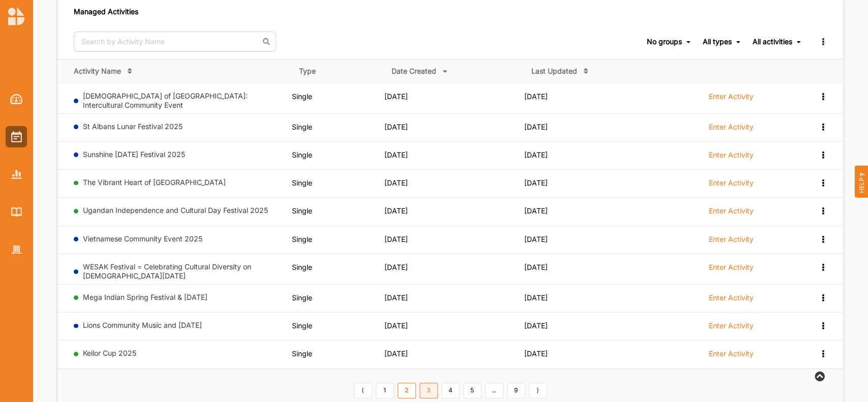 This screenshot has width=868, height=402. What do you see at coordinates (772, 42) in the screenshot?
I see `div: All activities` at bounding box center [772, 42].